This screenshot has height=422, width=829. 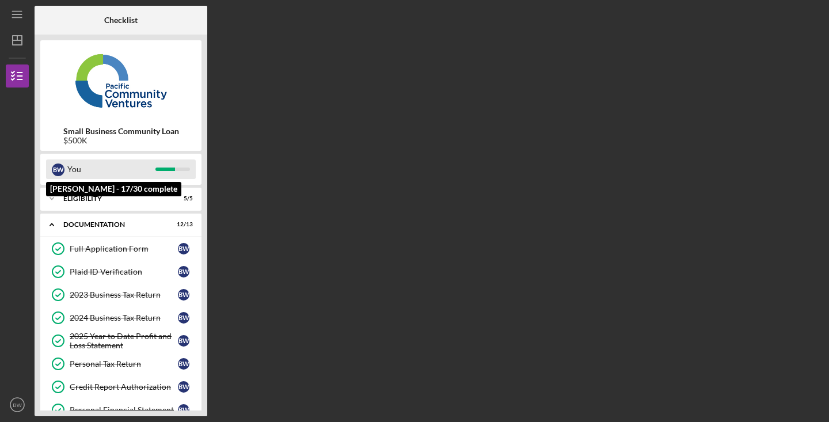 I want to click on a: 2023 Business Tax ReturnBW, so click(x=121, y=295).